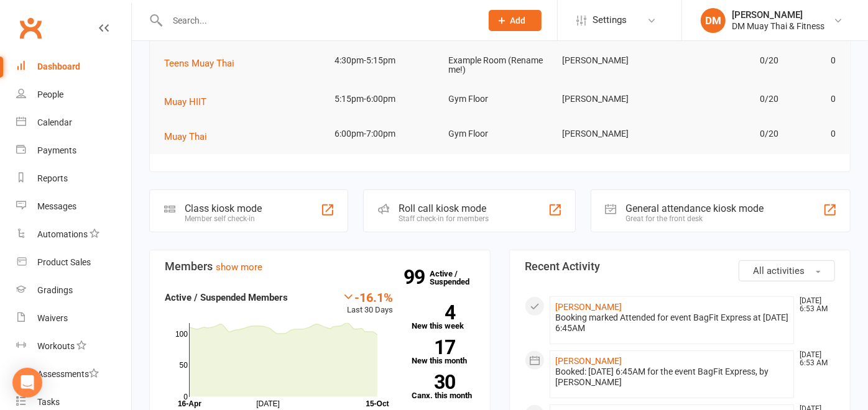  What do you see at coordinates (778, 271) in the screenshot?
I see `span: All activities` at bounding box center [778, 271].